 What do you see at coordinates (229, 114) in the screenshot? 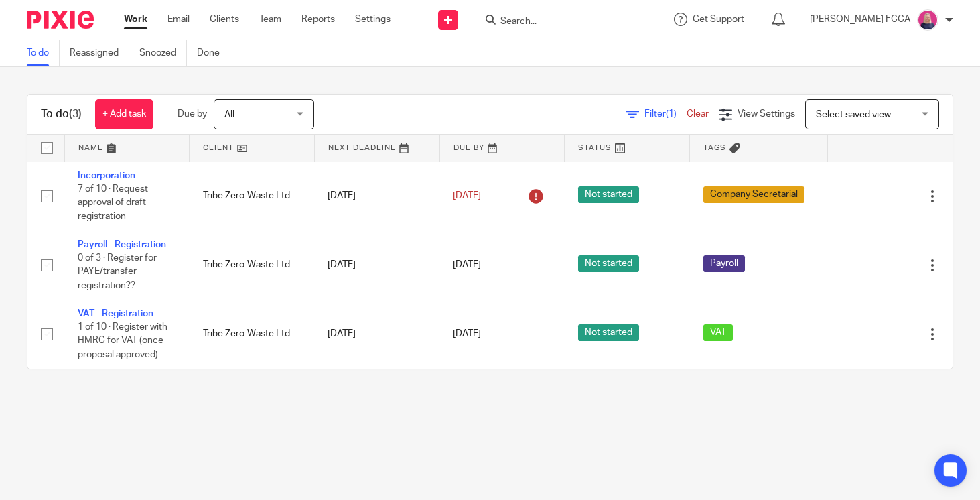
I see `span: All` at bounding box center [229, 114].